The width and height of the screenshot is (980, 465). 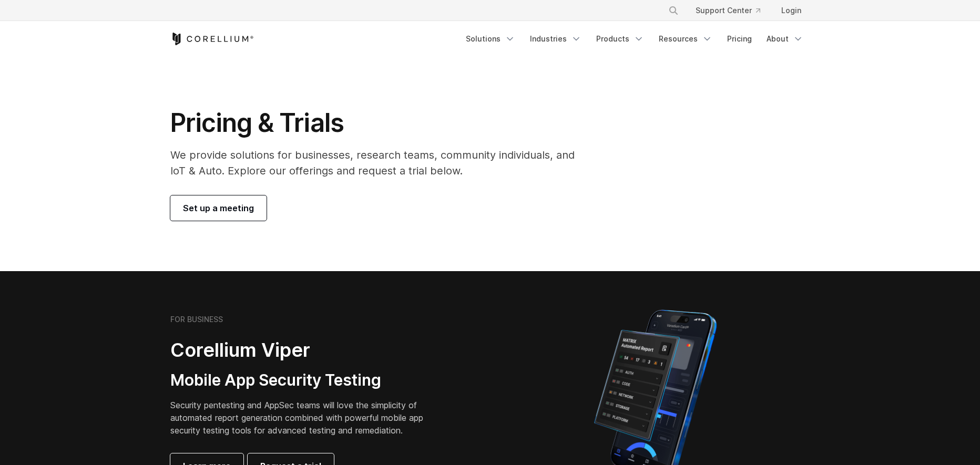 What do you see at coordinates (555, 39) in the screenshot?
I see `a: Industries` at bounding box center [555, 39].